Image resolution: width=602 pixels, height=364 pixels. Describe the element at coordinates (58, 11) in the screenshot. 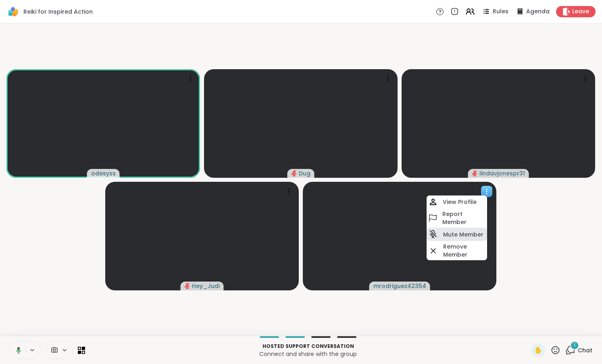

I see `span: Reiki for Inspired Action` at that location.